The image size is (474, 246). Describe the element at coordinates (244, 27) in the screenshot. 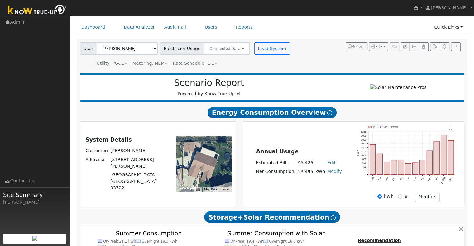

I see `a: Reports` at that location.